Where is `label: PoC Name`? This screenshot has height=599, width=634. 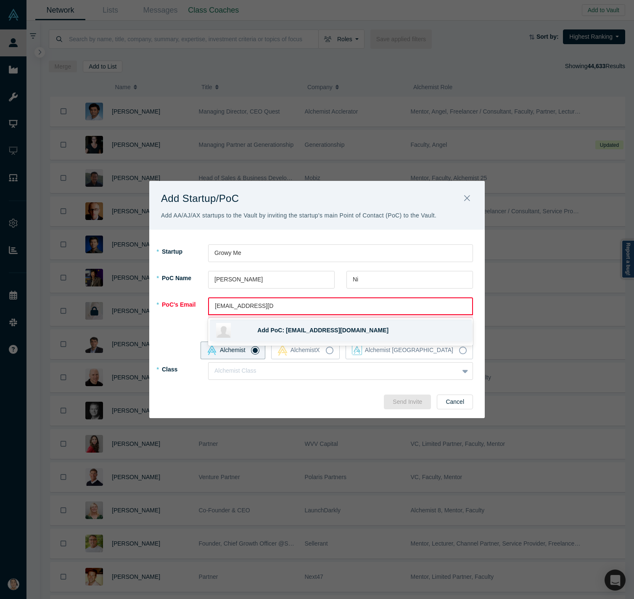
label: PoC Name is located at coordinates (185, 278).